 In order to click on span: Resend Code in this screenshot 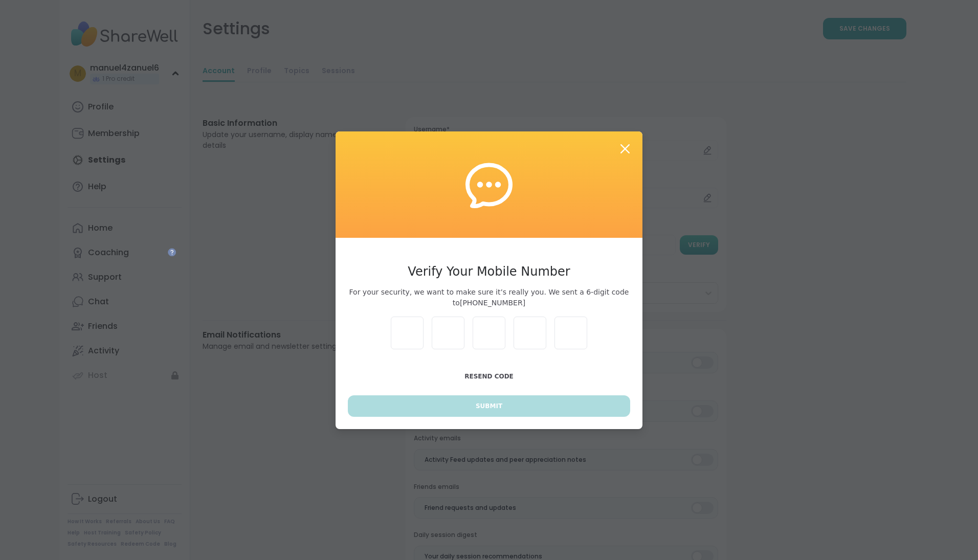, I will do `click(489, 376)`.